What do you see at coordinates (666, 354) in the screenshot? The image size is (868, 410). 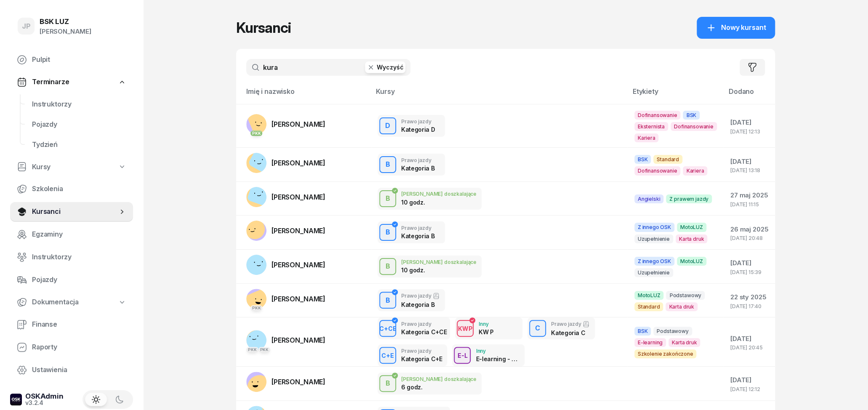 I see `span: Szkolenie zakończone` at bounding box center [666, 354].